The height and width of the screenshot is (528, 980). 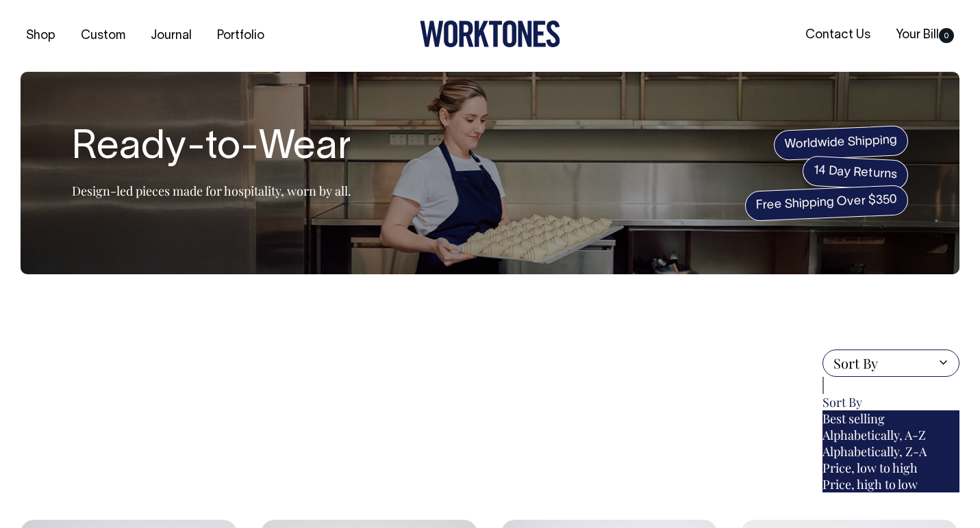 What do you see at coordinates (211, 191) in the screenshot?
I see `p: Design-led pieces made for hospitality, worn by all.` at bounding box center [211, 191].